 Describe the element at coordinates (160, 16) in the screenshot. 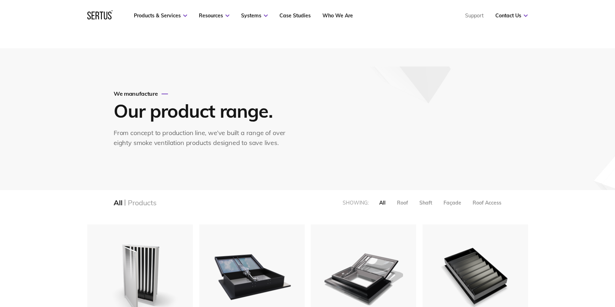

I see `a: Products & Services` at that location.